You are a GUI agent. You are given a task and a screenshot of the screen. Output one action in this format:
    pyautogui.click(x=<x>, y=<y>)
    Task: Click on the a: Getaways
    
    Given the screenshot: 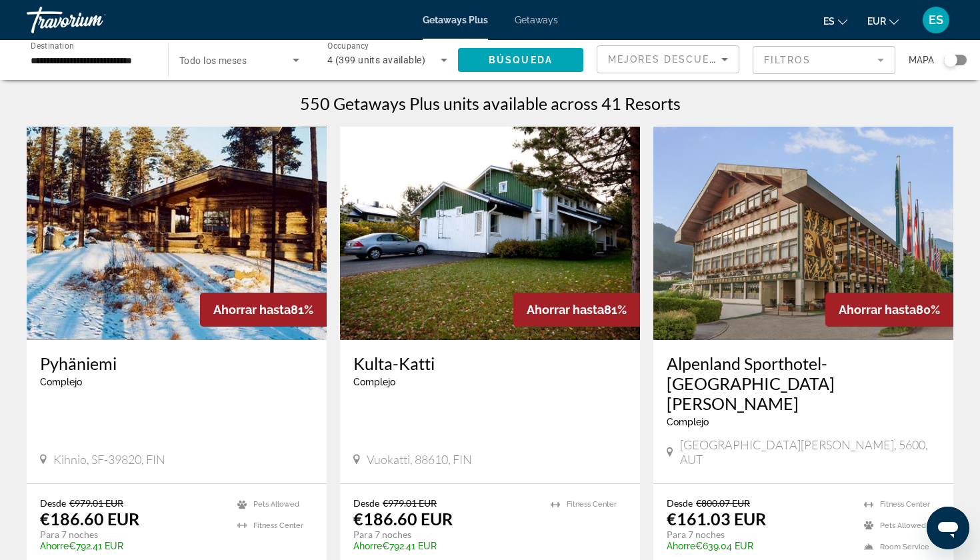 What is the action you would take?
    pyautogui.click(x=536, y=20)
    